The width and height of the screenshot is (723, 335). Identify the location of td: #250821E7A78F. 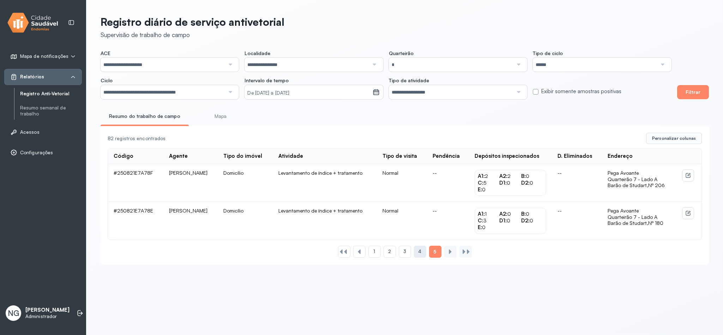
(136, 183).